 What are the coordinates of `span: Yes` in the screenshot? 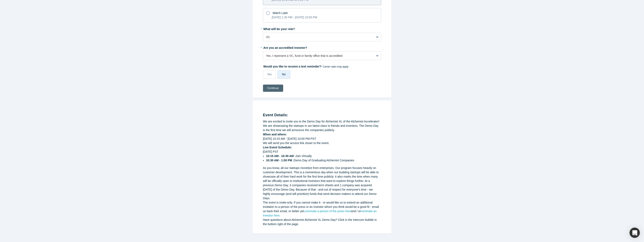 It's located at (270, 74).